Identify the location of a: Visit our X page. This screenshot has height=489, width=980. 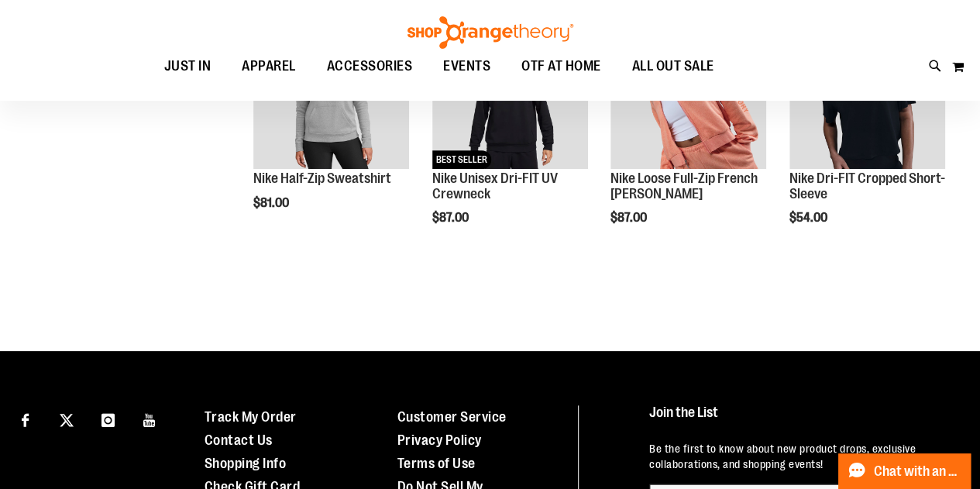
(67, 418).